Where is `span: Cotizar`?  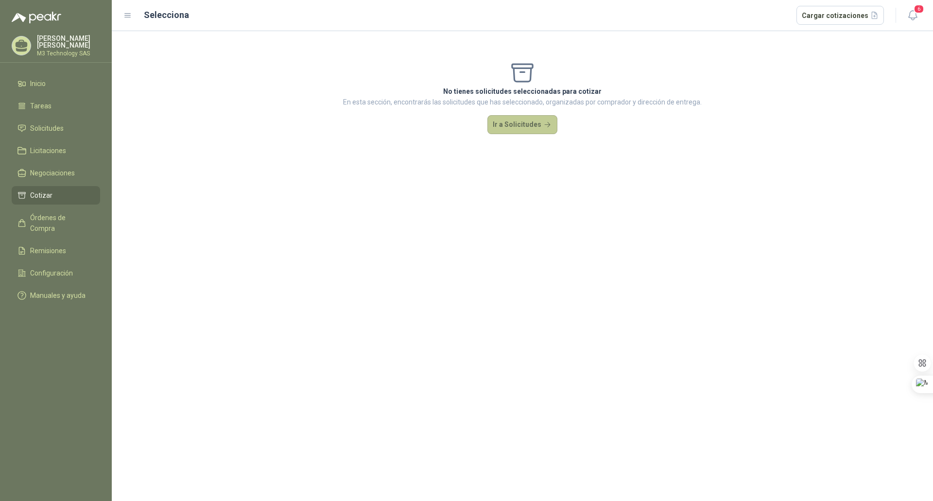 span: Cotizar is located at coordinates (41, 195).